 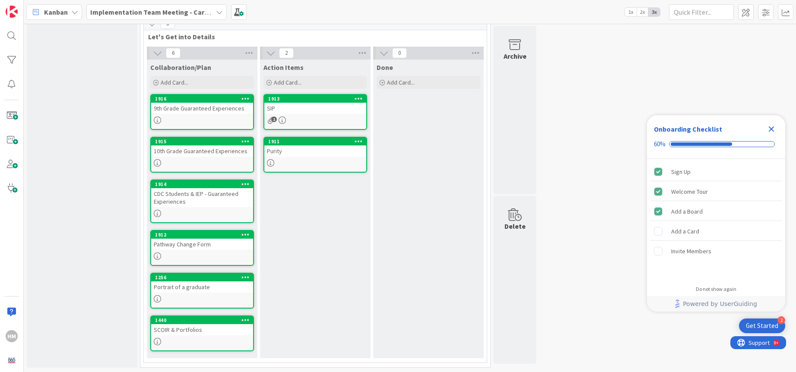 I want to click on div: 2, so click(x=781, y=320).